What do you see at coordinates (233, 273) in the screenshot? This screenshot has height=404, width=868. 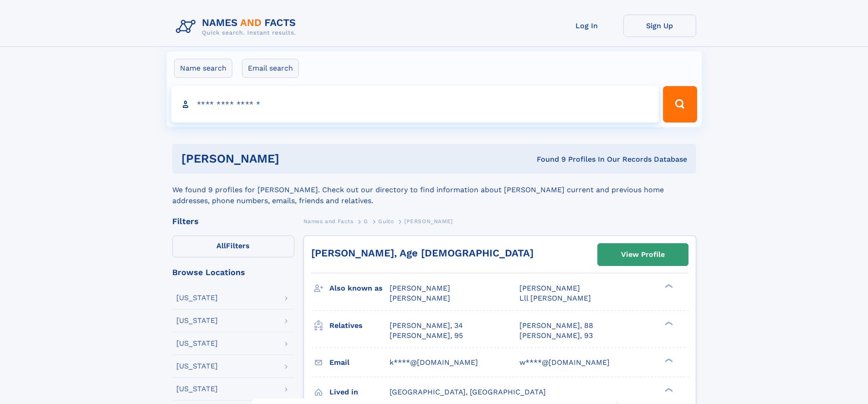 I see `div: Browse Locations` at bounding box center [233, 273].